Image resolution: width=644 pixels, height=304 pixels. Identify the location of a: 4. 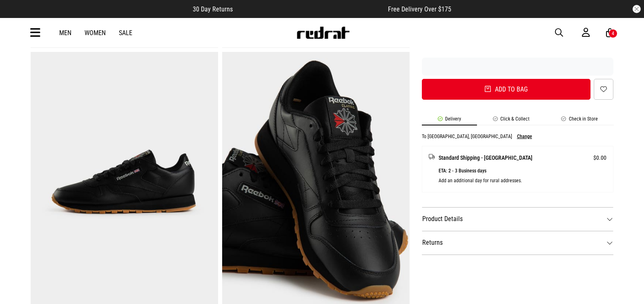
(610, 33).